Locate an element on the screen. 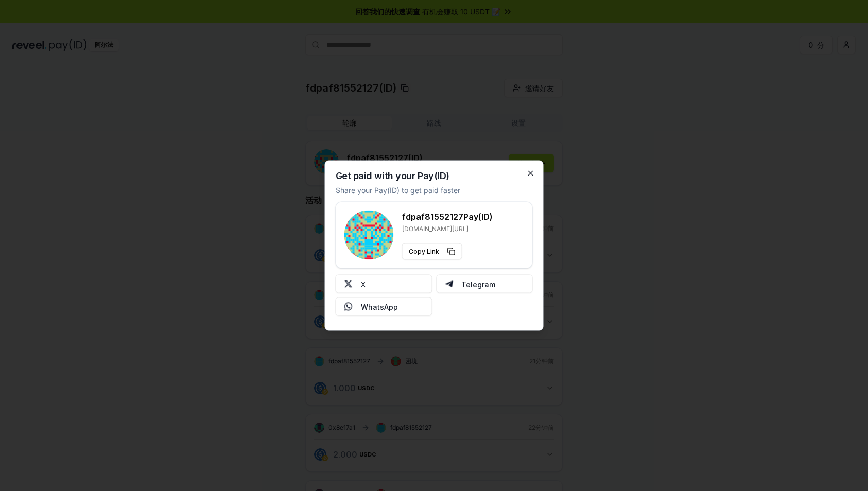 This screenshot has width=868, height=491. button: Copy Link is located at coordinates (432, 252).